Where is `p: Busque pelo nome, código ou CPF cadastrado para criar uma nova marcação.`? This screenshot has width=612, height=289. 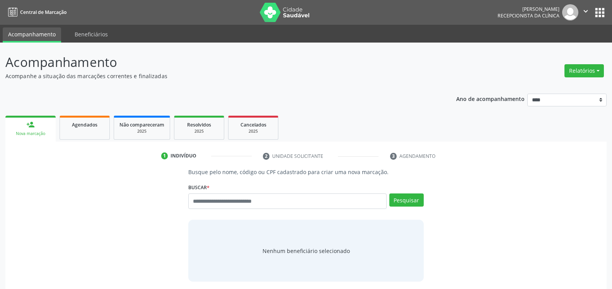 p: Busque pelo nome, código ou CPF cadastrado para criar uma nova marcação. is located at coordinates (306, 172).